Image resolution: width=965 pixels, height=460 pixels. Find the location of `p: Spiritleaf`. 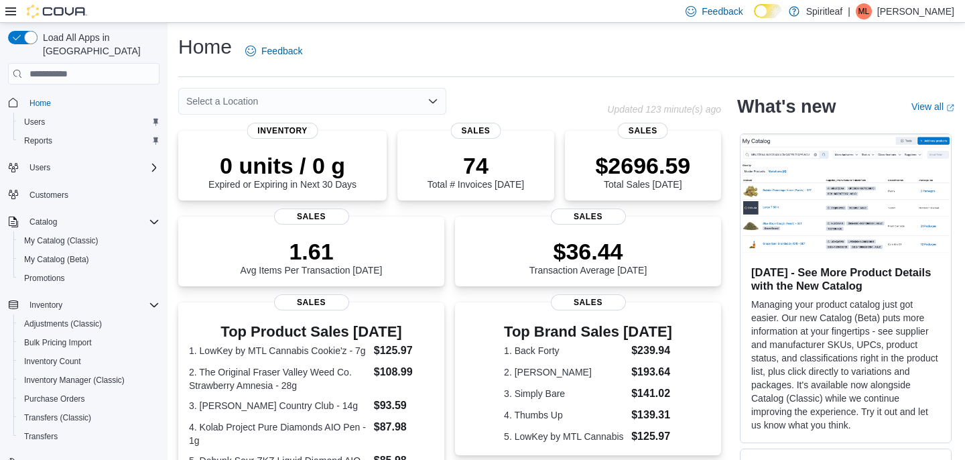

p: Spiritleaf is located at coordinates (825, 11).